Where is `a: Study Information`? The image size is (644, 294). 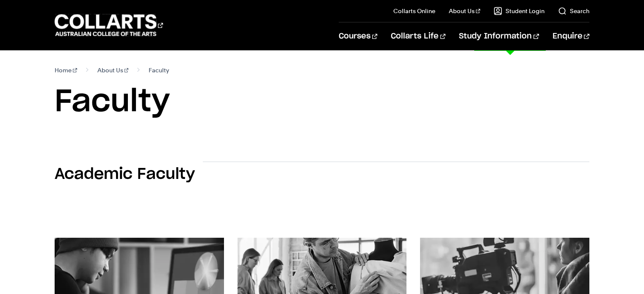 a: Study Information is located at coordinates (499, 36).